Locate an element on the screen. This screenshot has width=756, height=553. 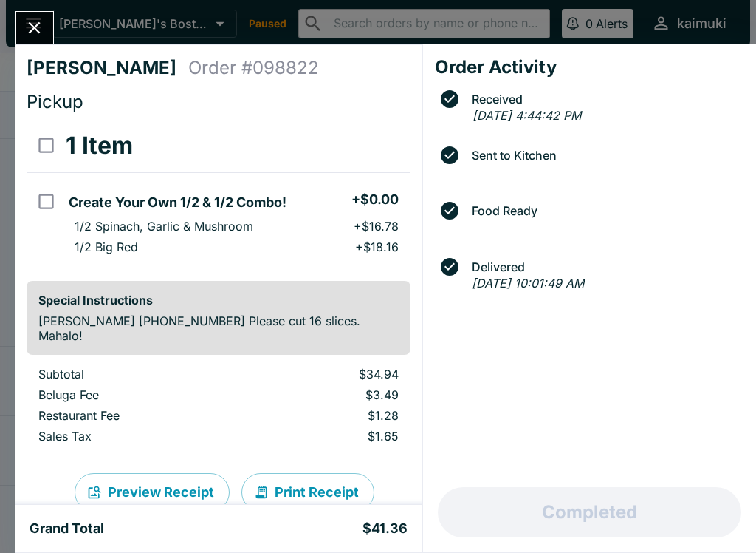
p: Subtotal is located at coordinates (134, 374).